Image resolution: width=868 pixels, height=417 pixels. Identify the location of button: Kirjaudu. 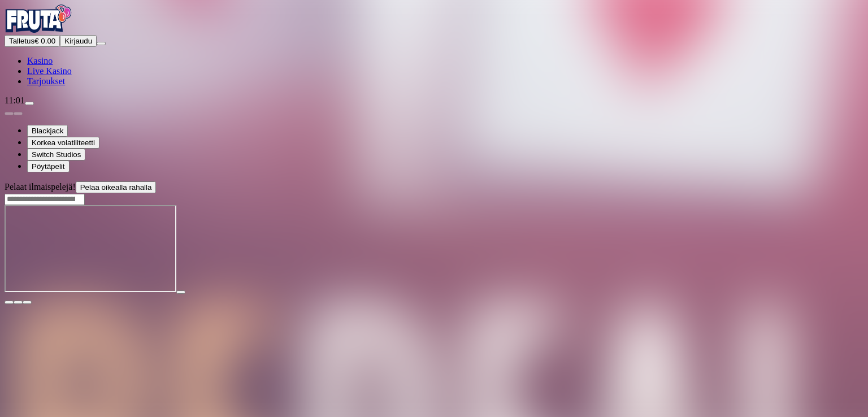
(78, 41).